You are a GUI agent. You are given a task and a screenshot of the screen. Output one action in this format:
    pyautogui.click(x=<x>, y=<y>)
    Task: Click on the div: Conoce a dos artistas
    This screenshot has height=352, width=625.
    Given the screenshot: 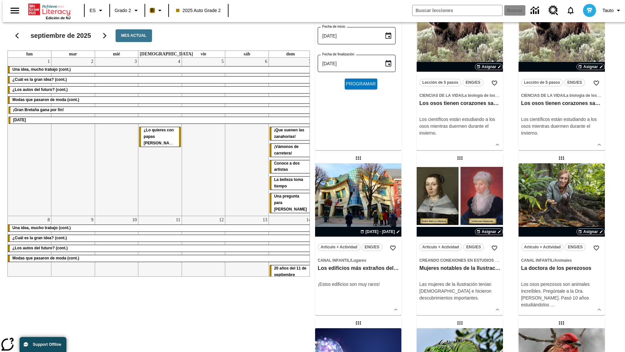 What is the action you would take?
    pyautogui.click(x=290, y=167)
    